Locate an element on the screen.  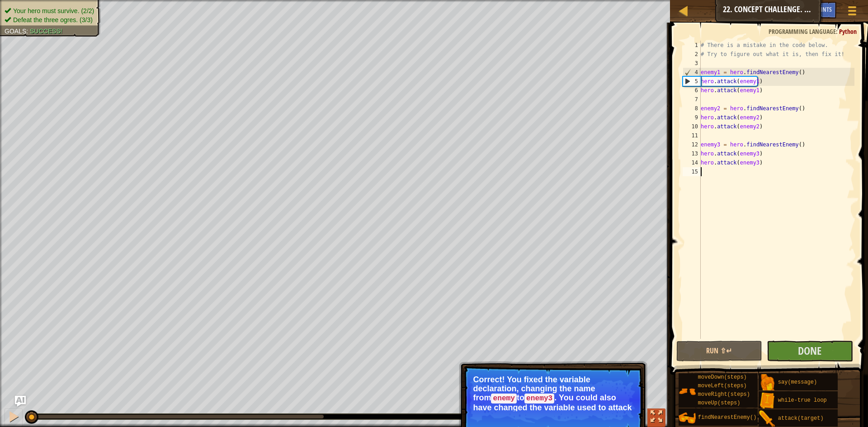
li: Your hero must survive. is located at coordinates (49, 11).